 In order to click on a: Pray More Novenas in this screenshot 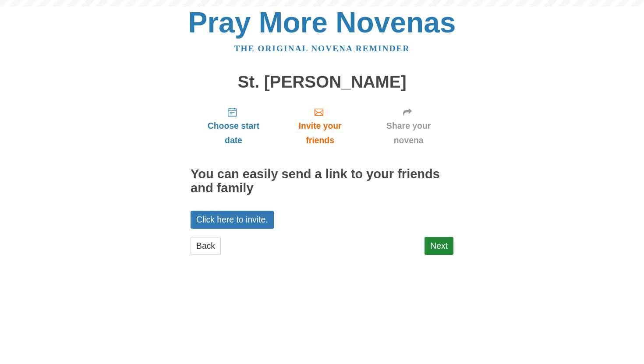, I will do `click(322, 23)`.